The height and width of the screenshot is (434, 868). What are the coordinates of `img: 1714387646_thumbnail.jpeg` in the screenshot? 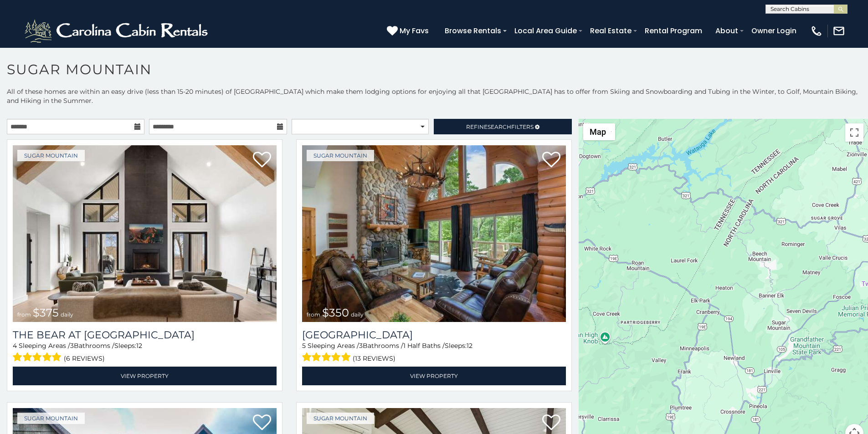 It's located at (145, 234).